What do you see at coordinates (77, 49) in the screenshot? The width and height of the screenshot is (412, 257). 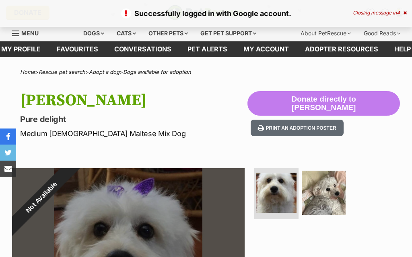 I see `a: Favourites` at bounding box center [77, 49].